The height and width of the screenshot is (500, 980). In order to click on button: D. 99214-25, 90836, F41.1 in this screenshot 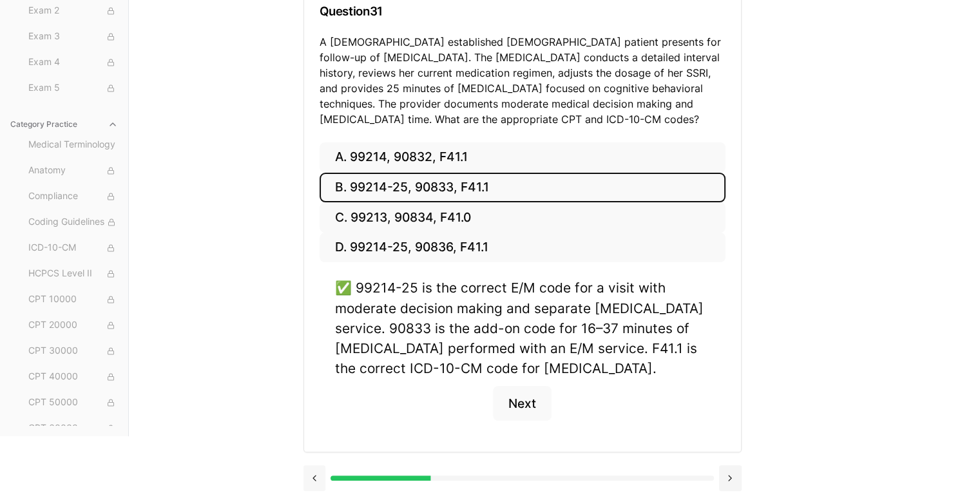, I will do `click(522, 248)`.